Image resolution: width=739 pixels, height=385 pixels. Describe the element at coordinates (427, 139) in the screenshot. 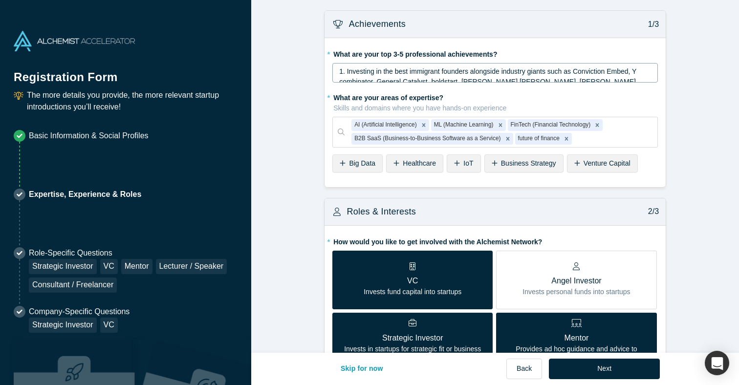

I see `div: B2B SaaS (Business-to-Business Software as a Service)` at that location.